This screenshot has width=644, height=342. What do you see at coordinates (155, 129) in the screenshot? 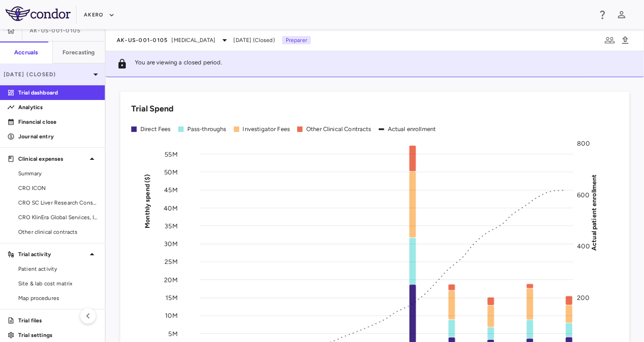
I see `div: Direct Fees` at bounding box center [155, 129].